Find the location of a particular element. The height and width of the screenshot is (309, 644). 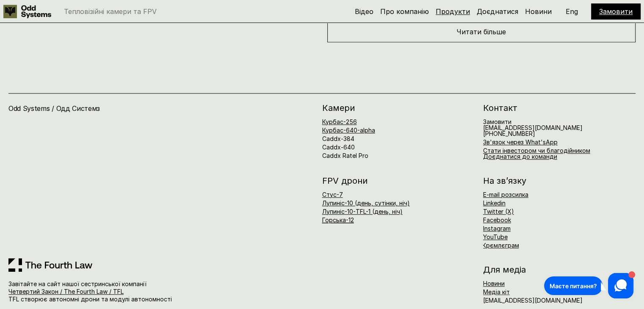

a: Linkedin is located at coordinates (494, 203).